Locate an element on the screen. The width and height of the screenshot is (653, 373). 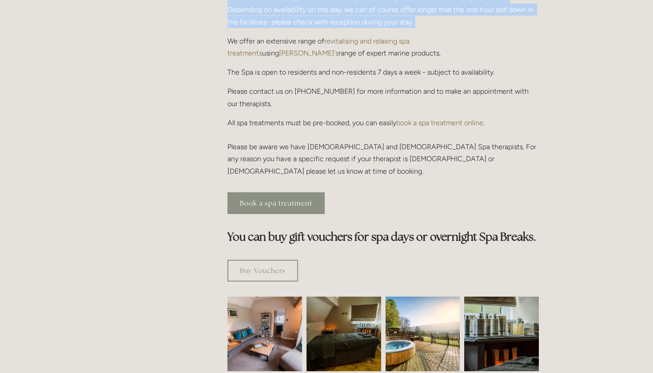
img: Spa room, Losehill House Hotel and Spa is located at coordinates (344, 334).